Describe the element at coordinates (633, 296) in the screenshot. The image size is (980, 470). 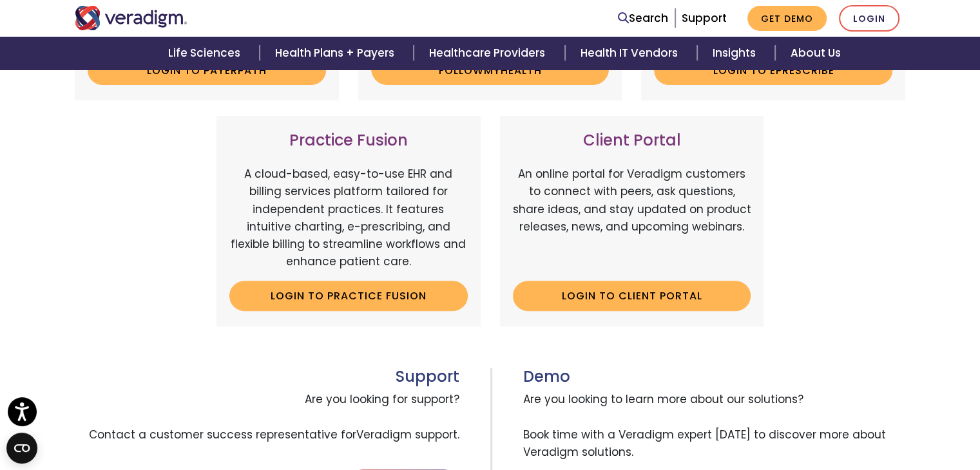
I see `a: Login to Client Portal` at that location.